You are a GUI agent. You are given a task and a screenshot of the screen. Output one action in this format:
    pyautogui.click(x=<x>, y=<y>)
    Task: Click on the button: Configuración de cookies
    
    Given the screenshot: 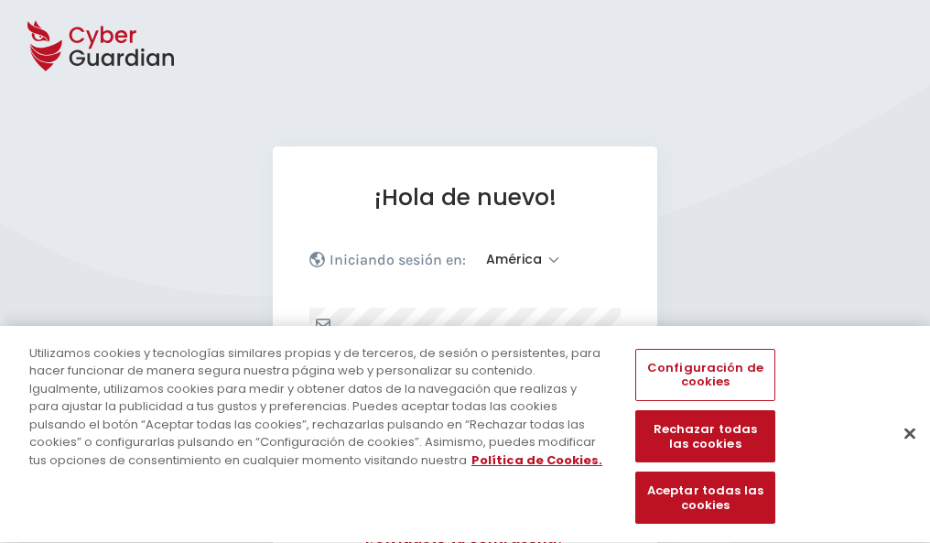 What is the action you would take?
    pyautogui.click(x=705, y=374)
    